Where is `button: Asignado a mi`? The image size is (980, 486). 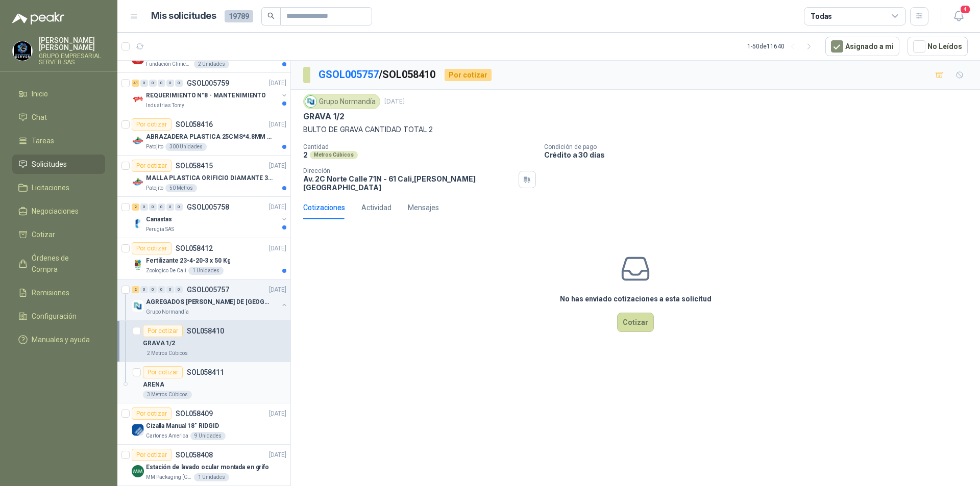
button: Asignado a mi is located at coordinates (862, 46).